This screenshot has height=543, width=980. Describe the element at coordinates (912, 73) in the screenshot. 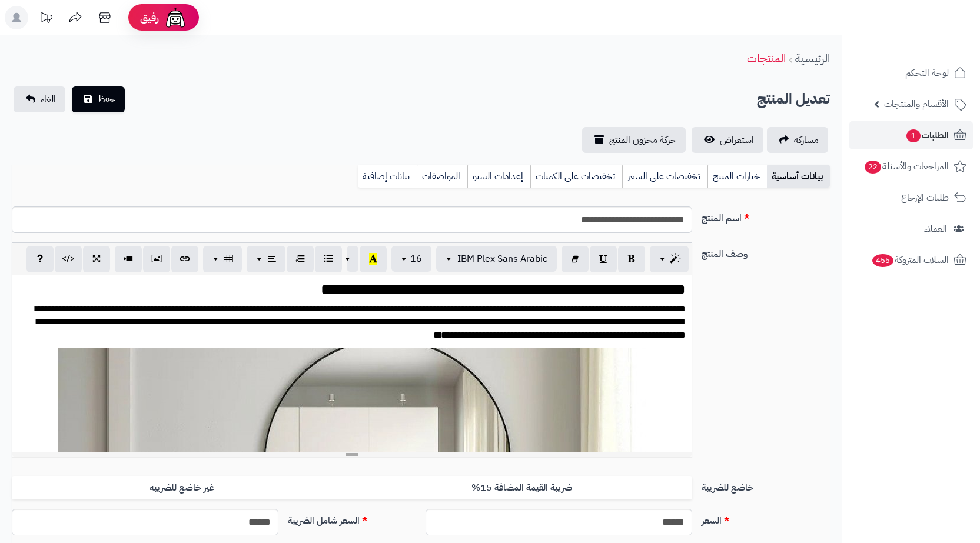

I see `a: لوحة التحكم` at that location.